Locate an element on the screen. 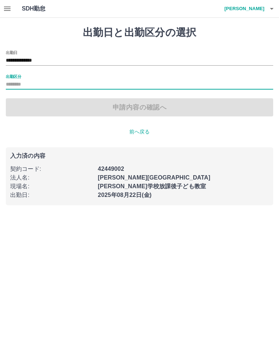  p: 契約コード : is located at coordinates (52, 169).